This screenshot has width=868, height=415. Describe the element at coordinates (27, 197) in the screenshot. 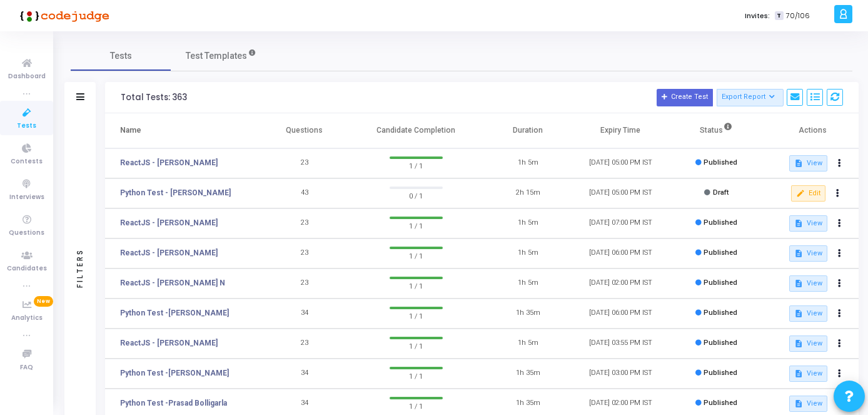

I see `span: Interviews` at that location.